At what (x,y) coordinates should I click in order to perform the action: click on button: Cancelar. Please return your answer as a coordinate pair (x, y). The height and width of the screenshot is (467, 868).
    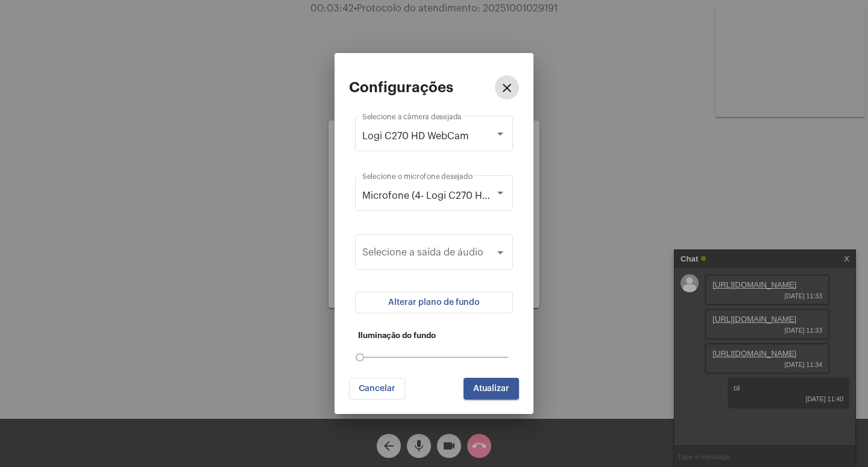
    Looking at the image, I should click on (377, 389).